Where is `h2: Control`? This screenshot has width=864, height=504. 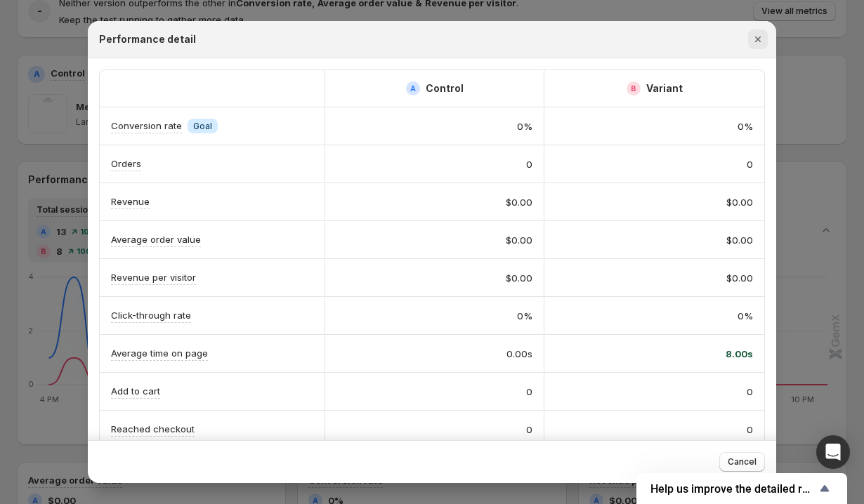
h2: Control is located at coordinates (445, 88).